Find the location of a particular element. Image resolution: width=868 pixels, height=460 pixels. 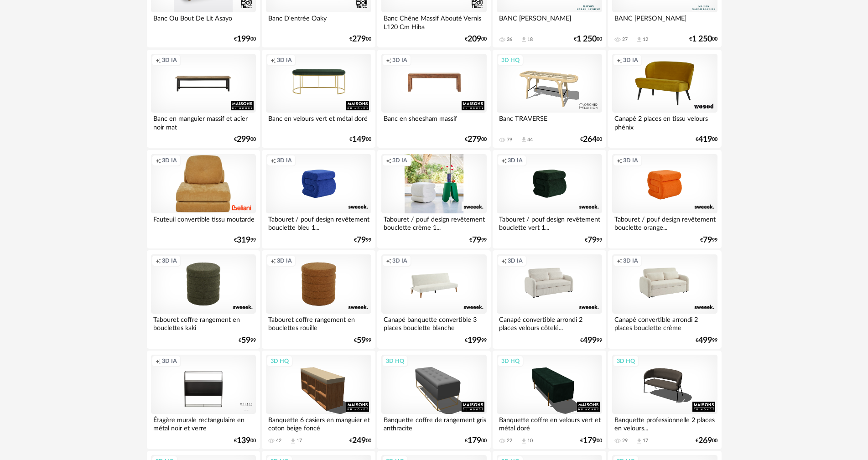

div: Banc TRAVERSE is located at coordinates (550, 122).